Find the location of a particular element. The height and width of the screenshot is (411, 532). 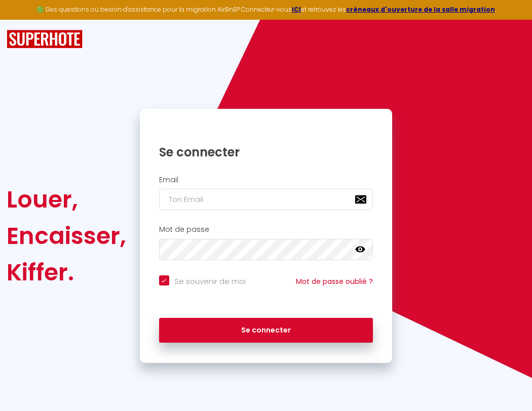

div: Encaisser, is located at coordinates (67, 236).